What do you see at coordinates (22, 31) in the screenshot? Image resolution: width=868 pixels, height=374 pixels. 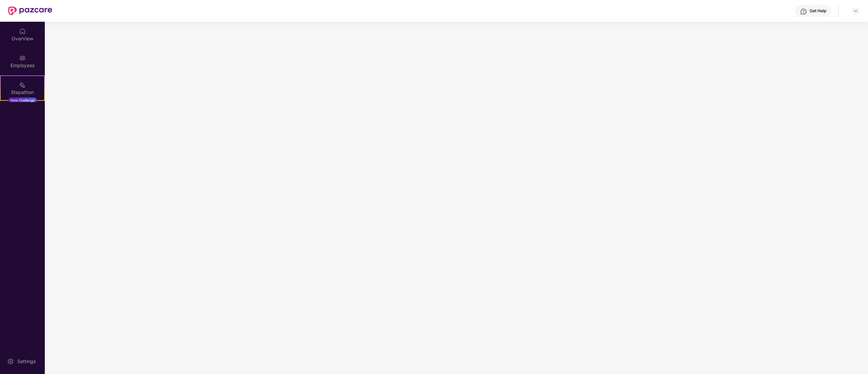 I see `img: svg+xml;base64,PHN2ZyBpZD0iSG9tZSIgeG1sbnM9Imh0dHA6Ly93d3cudzMub3JnLzIwMDAvc3ZnIiB3aWR0aD0iMjAiIG...` at bounding box center [22, 31].